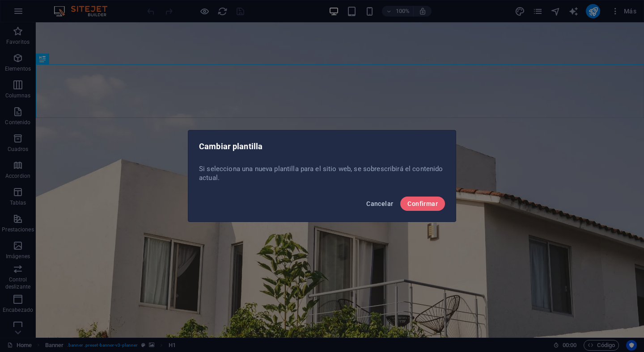 This screenshot has width=644, height=352. Describe the element at coordinates (322, 173) in the screenshot. I see `p: Si selecciona una nueva plantilla para el sitio web, se sobrescribirá el contenido actual.` at that location.